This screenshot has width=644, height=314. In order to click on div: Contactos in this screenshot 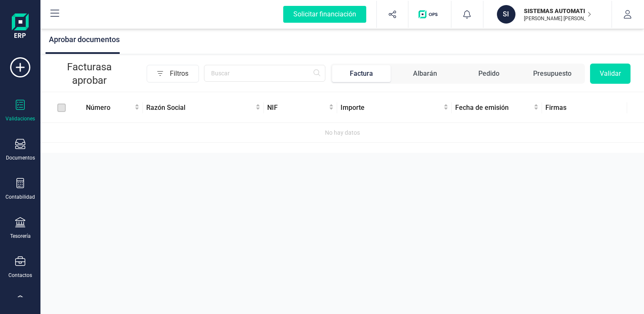, I will do `click(20, 275)`.